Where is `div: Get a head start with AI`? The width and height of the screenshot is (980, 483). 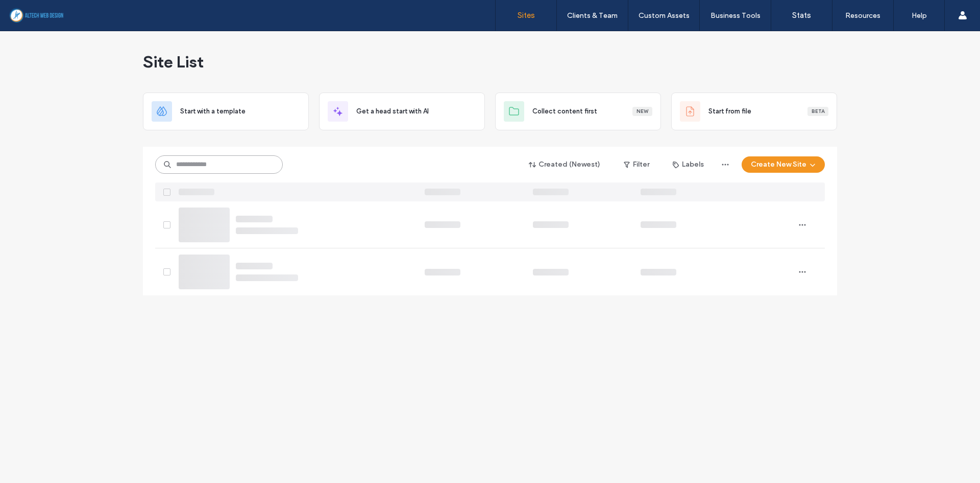
div: Get a head start with AI is located at coordinates (402, 111).